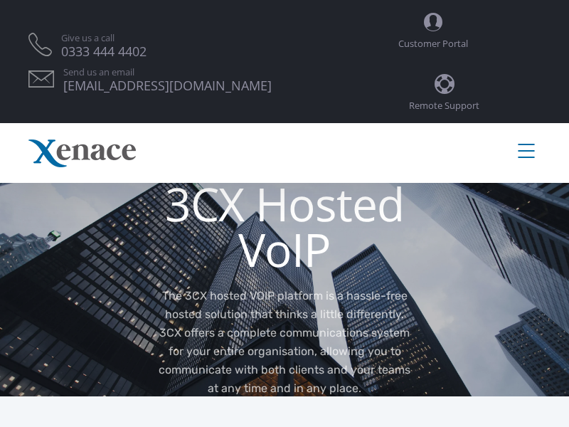 The image size is (569, 427). I want to click on span: Send us an email, so click(167, 72).